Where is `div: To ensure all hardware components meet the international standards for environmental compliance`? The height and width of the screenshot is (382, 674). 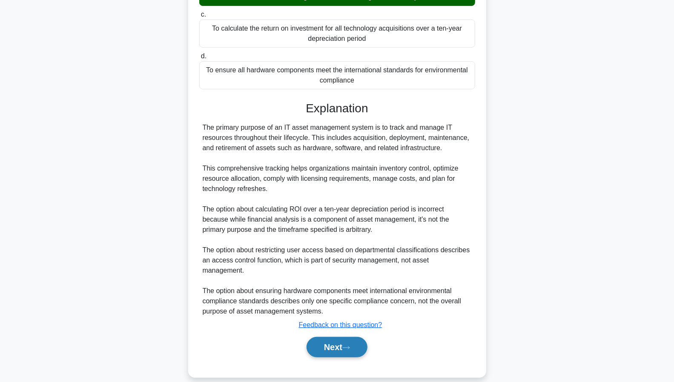 div: To ensure all hardware components meet the international standards for environmental compliance is located at coordinates (337, 75).